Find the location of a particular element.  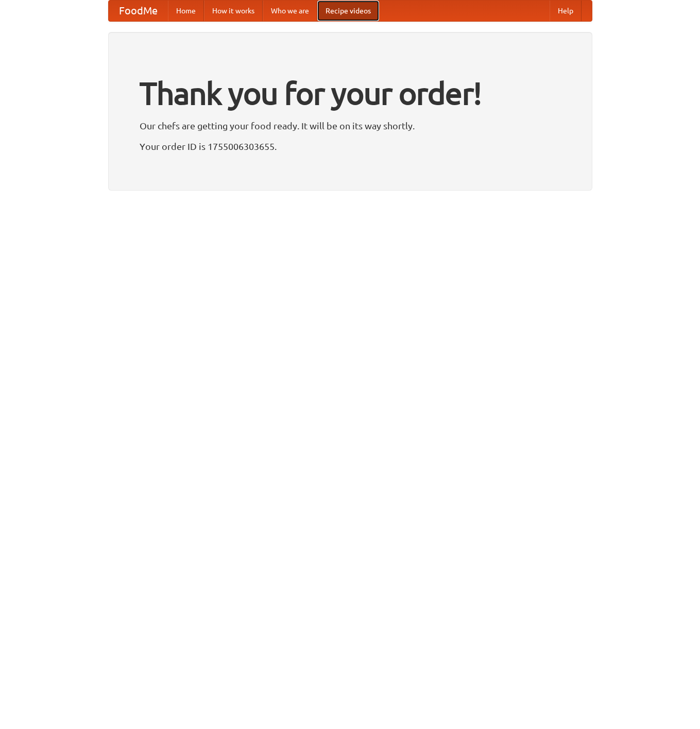

a: Home is located at coordinates (186, 10).